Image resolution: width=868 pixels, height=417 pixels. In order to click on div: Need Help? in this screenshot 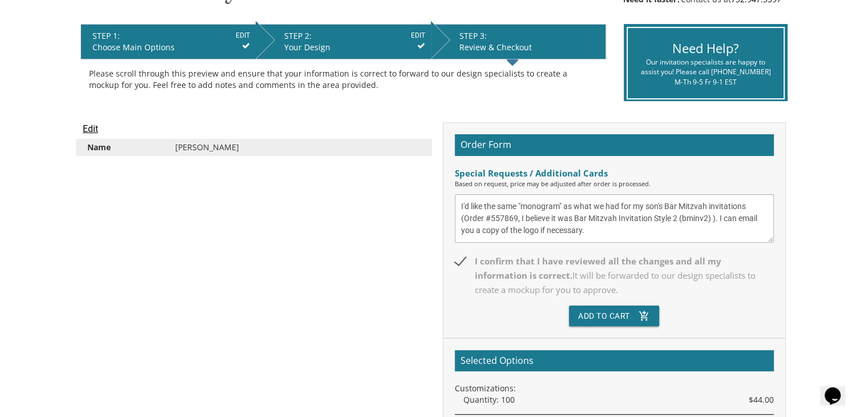, I will do `click(705, 48)`.